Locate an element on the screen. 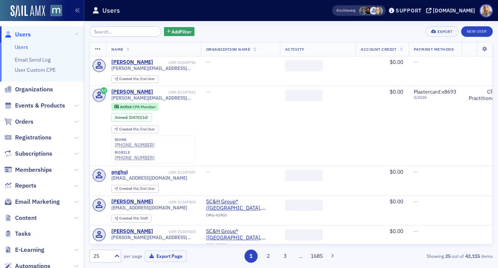 This screenshot has width=498, height=268. div: USR-21349796 is located at coordinates (175, 62).